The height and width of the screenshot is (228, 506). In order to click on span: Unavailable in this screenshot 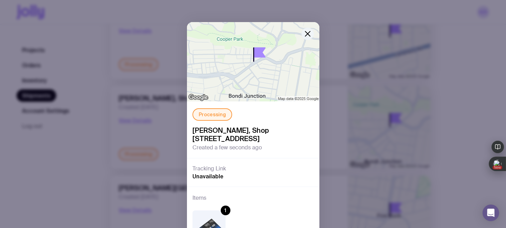, I will do `click(208, 176)`.